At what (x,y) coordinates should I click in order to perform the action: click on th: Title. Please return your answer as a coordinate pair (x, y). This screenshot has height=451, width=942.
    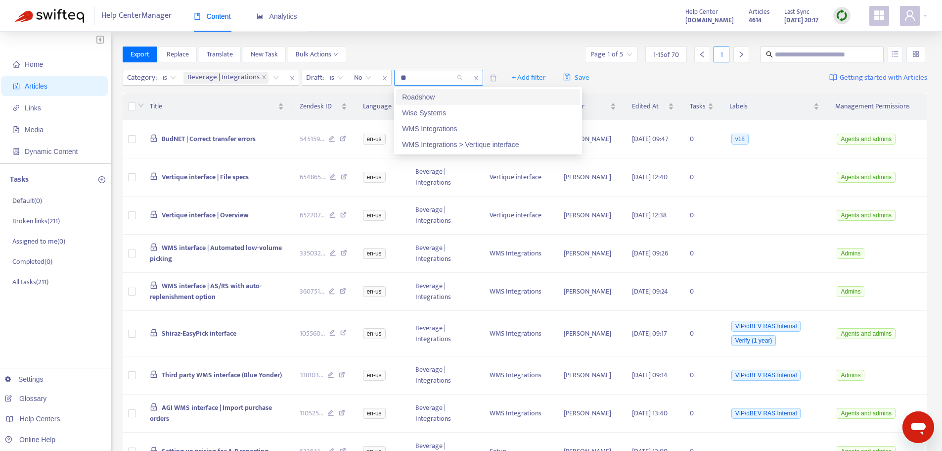
    Looking at the image, I should click on (217, 106).